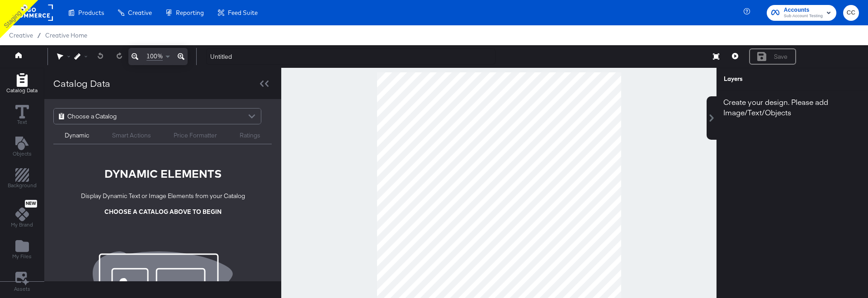  What do you see at coordinates (92, 116) in the screenshot?
I see `span: Choose a Catalog` at bounding box center [92, 116].